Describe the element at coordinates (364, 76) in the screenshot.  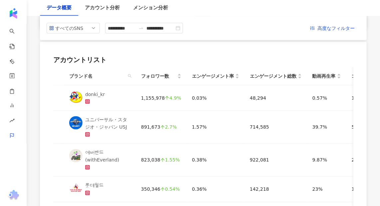
I see `span: コンテンツ` at that location.